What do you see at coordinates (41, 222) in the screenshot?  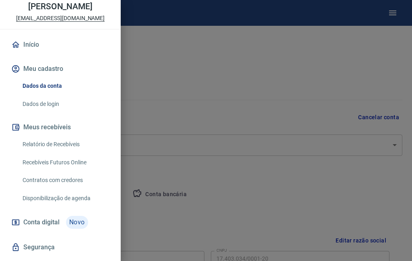 I see `span: Conta digital` at bounding box center [41, 222].